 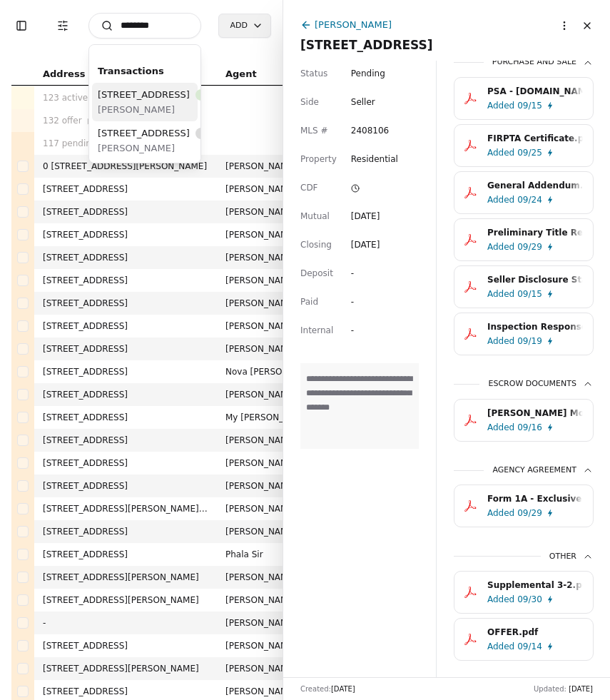 What do you see at coordinates (64, 74) in the screenshot?
I see `span: Address` at bounding box center [64, 74].